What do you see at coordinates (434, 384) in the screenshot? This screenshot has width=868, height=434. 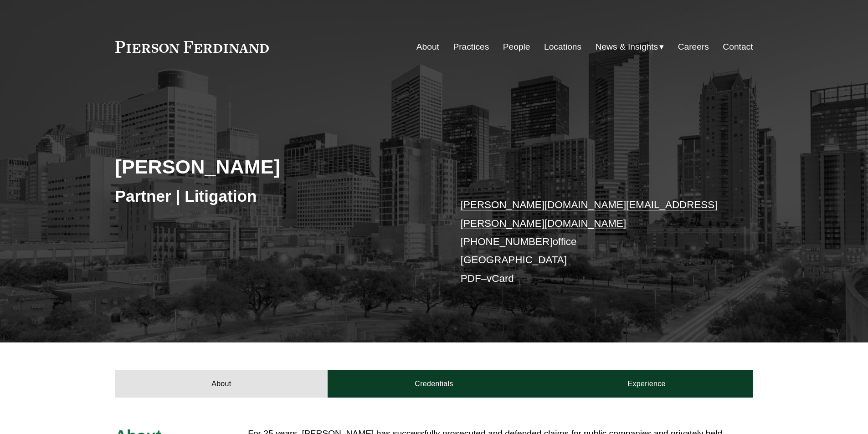 I see `a: Credentials` at bounding box center [434, 384].